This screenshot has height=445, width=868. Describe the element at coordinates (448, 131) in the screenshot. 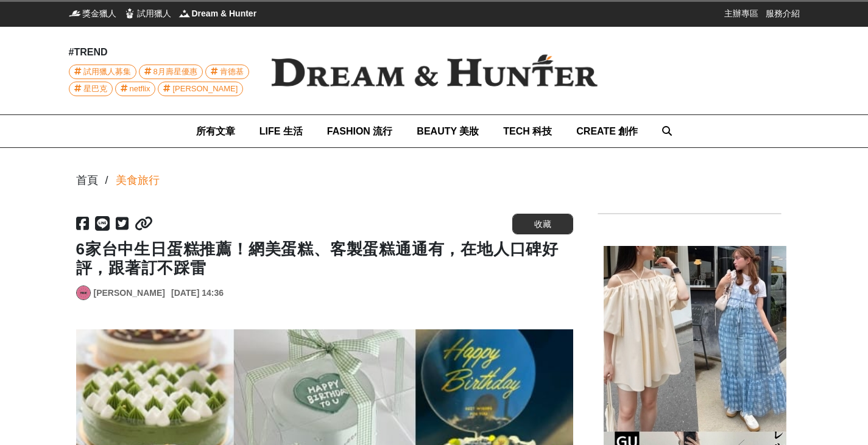

I see `a: BEAUTY 美妝` at that location.